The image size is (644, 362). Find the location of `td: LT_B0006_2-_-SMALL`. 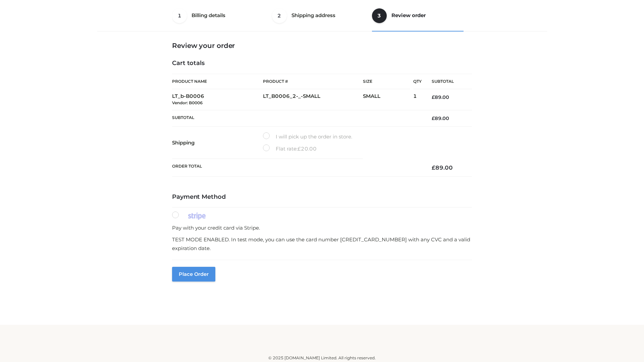

td: LT_B0006_2-_-SMALL is located at coordinates (313, 100).